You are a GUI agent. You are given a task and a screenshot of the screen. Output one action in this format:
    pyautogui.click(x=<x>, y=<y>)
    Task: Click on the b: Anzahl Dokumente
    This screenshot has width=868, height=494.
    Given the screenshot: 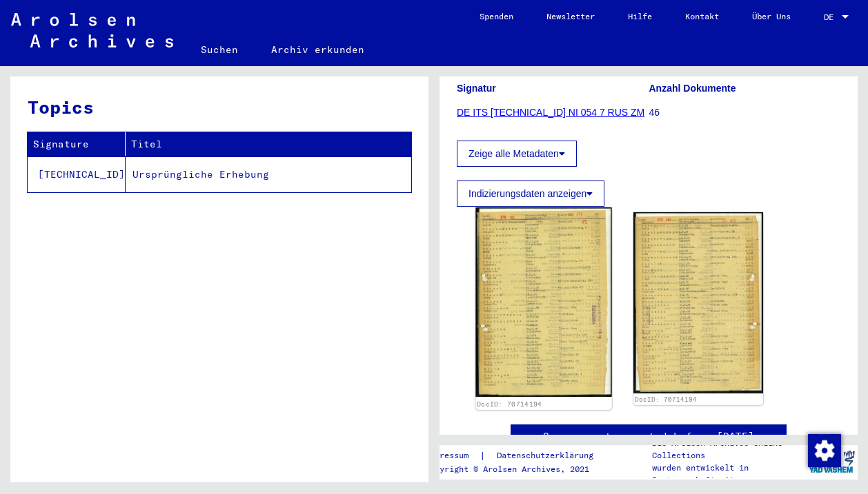 What is the action you would take?
    pyautogui.click(x=692, y=88)
    